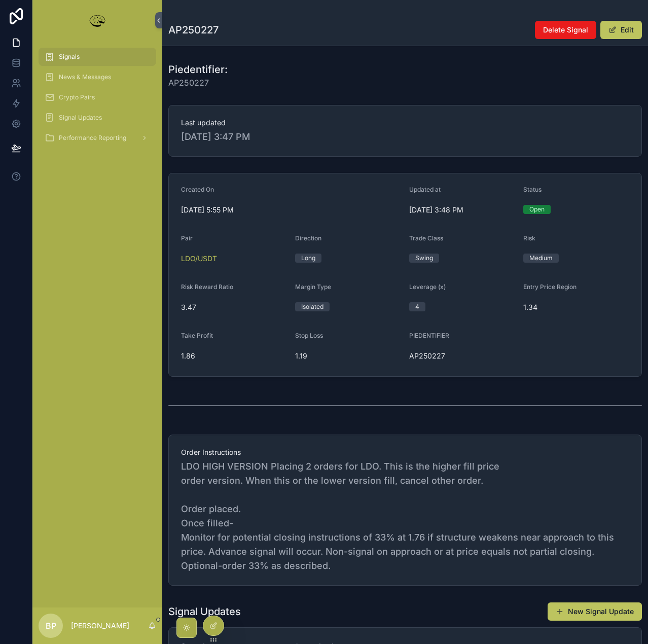 This screenshot has height=644, width=648. I want to click on span: Status, so click(533, 189).